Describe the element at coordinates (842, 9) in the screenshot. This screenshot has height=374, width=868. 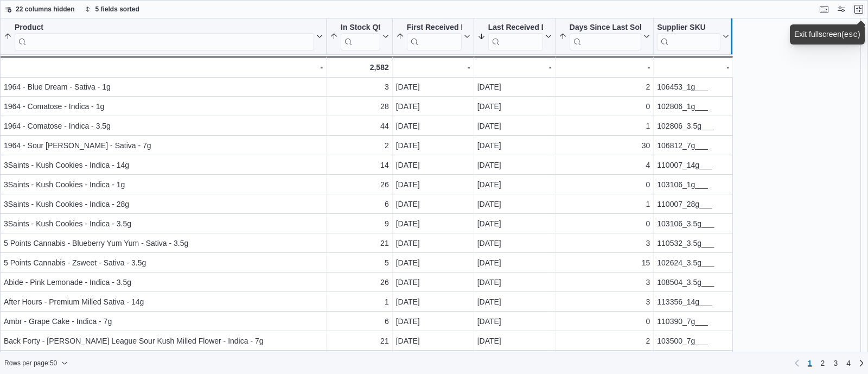
I see `button: Display options` at that location.